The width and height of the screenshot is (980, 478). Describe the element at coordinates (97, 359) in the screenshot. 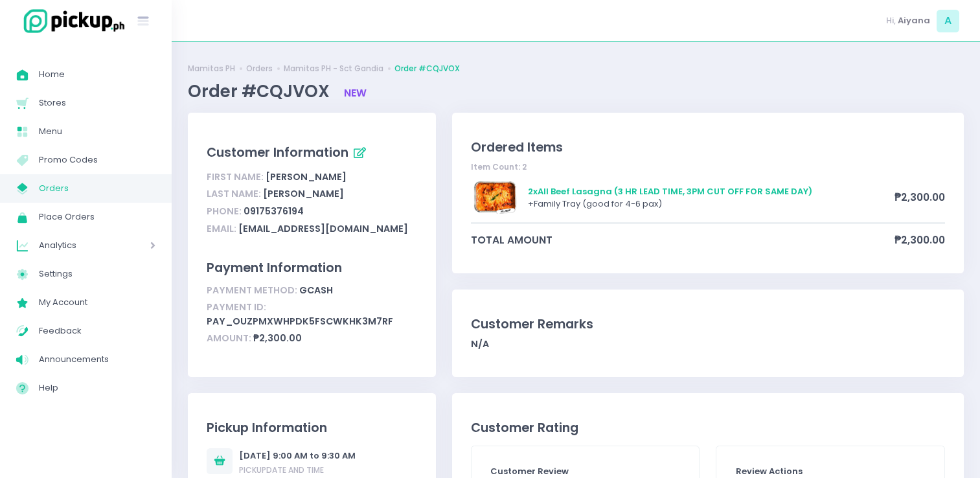

I see `span: Announcements` at that location.